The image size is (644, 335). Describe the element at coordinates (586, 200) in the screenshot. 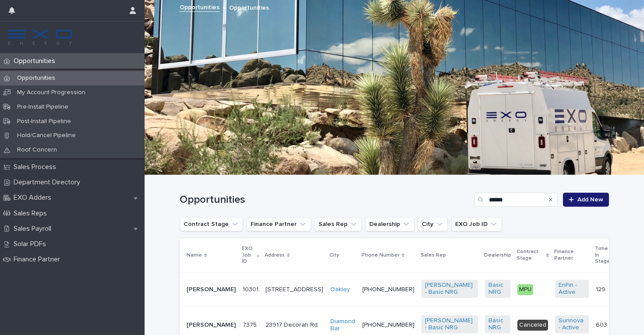

I see `a: Add New` at that location.